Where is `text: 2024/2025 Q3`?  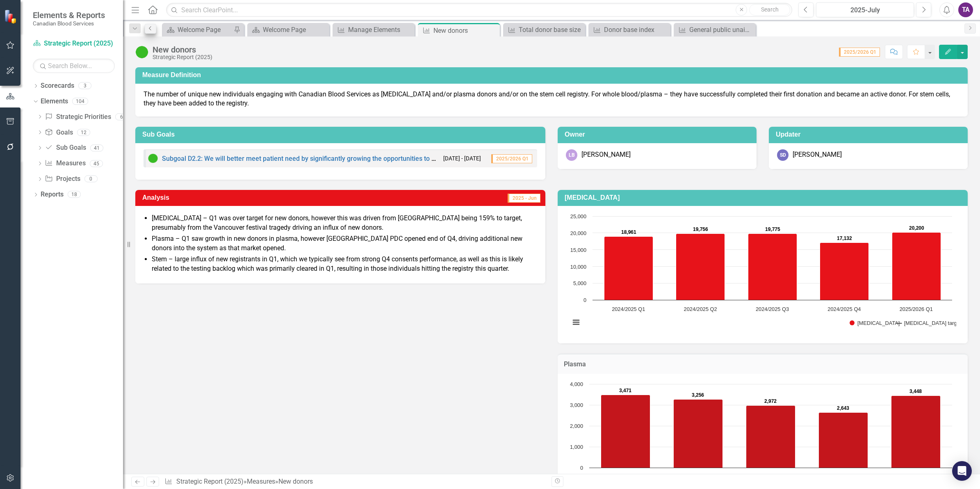
text: 2024/2025 Q3 is located at coordinates (772, 309).